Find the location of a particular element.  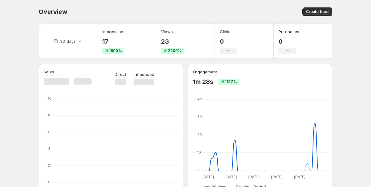

h3: Views is located at coordinates (167, 32).